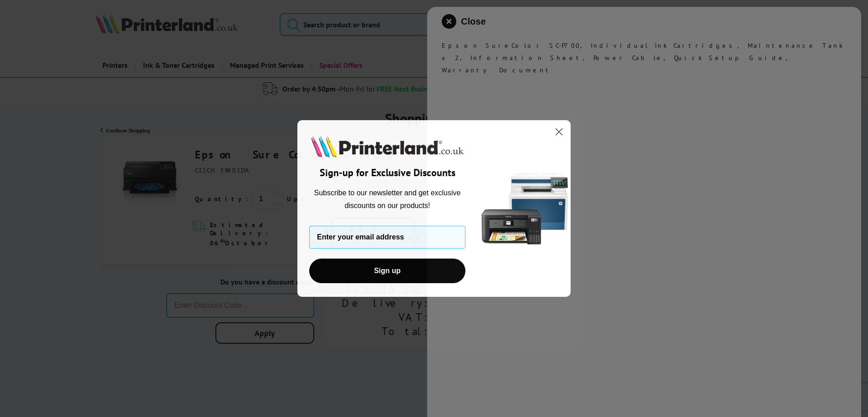 The height and width of the screenshot is (417, 868). I want to click on input: Enter your email address, so click(387, 238).